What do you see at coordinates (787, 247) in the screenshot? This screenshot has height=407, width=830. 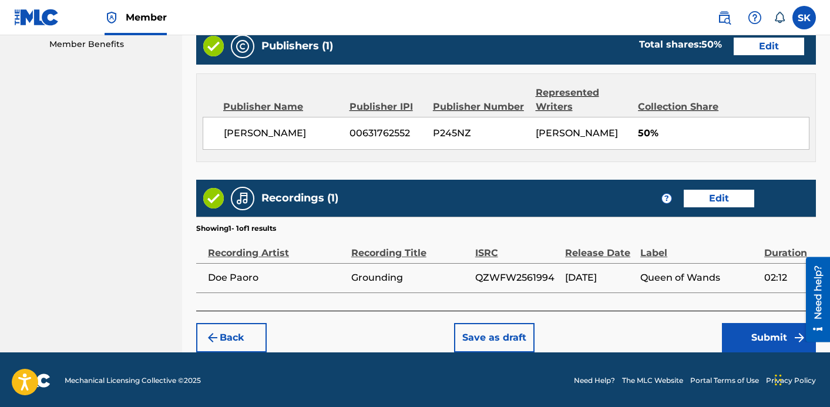 I see `div: Duration` at bounding box center [787, 247].